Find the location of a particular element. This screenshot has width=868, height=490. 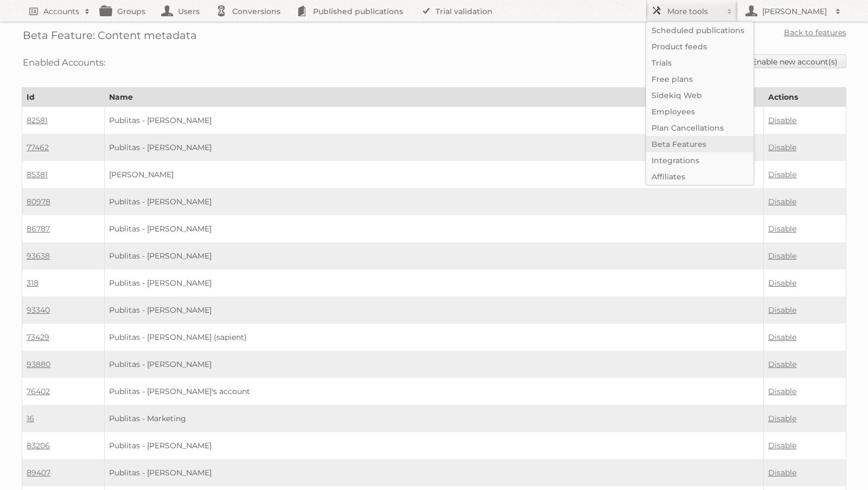

a: 89407 is located at coordinates (39, 473).